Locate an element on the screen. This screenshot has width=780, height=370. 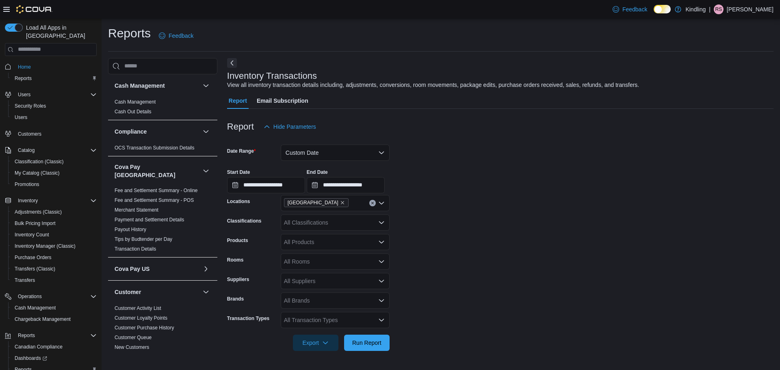
a: Transfers is located at coordinates (25, 280).